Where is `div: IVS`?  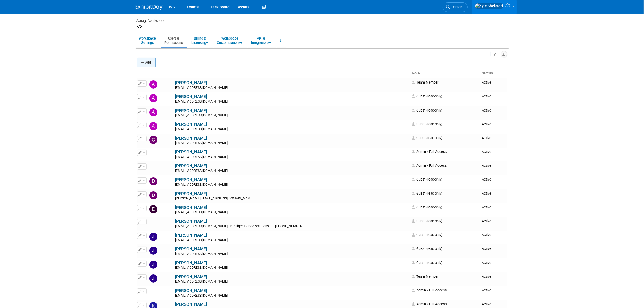 div: IVS is located at coordinates (322, 26).